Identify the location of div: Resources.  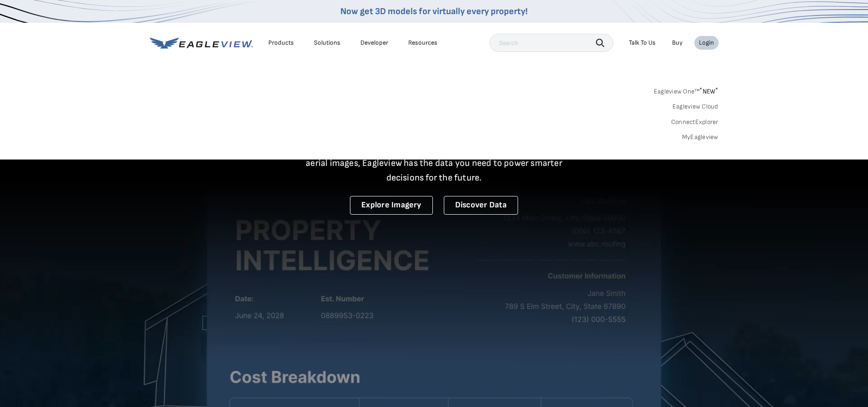
(423, 43).